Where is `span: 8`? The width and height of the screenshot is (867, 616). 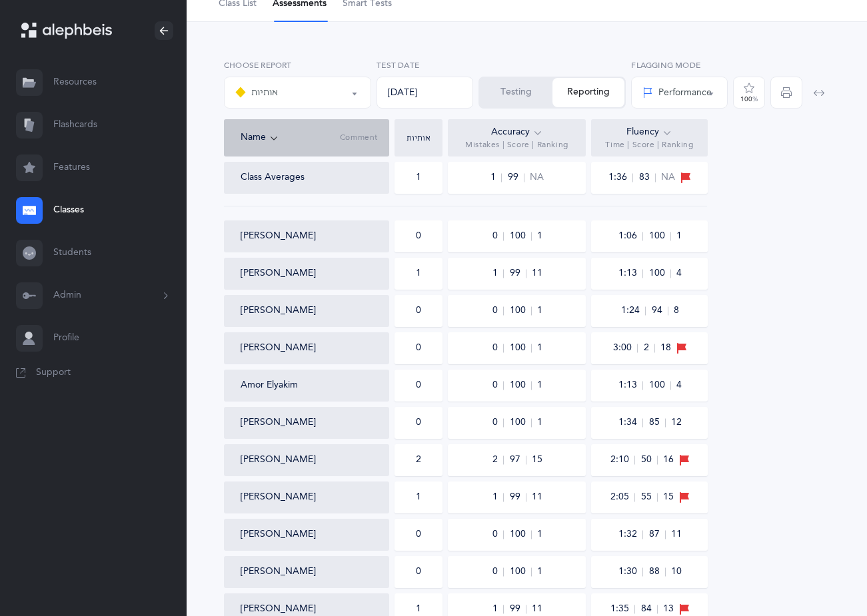 span: 8 is located at coordinates (676, 311).